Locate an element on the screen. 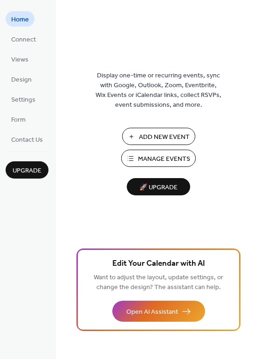 Image resolution: width=261 pixels, height=359 pixels. span: Add New Event is located at coordinates (164, 137).